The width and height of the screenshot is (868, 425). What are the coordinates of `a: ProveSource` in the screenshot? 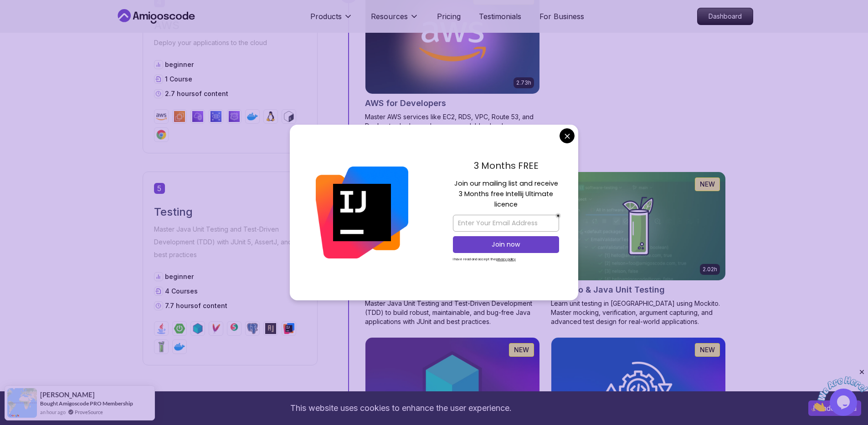 It's located at (89, 412).